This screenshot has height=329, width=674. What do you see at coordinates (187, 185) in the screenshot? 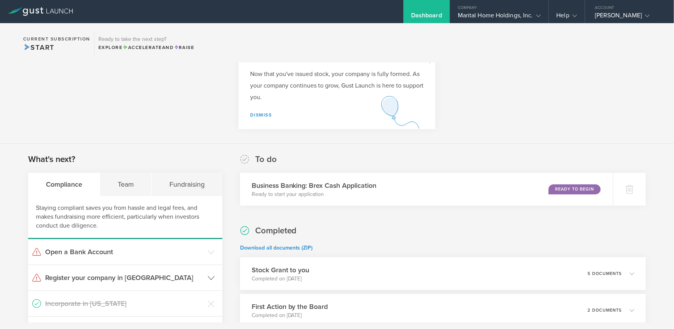
I see `div: Fundraising` at bounding box center [187, 185].